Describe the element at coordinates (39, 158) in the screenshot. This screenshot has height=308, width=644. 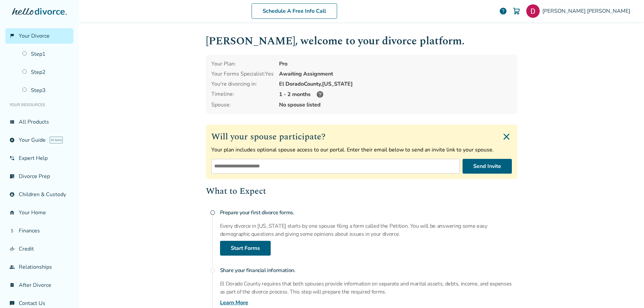
I see `a: phone_in_talkExpert Help` at that location.